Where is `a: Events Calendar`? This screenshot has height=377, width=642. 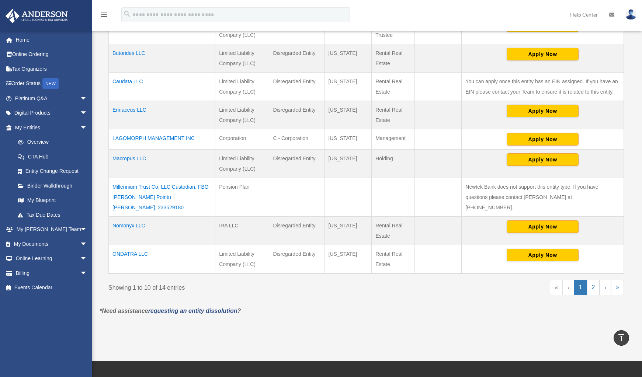 a: Events Calendar is located at coordinates (52, 288).